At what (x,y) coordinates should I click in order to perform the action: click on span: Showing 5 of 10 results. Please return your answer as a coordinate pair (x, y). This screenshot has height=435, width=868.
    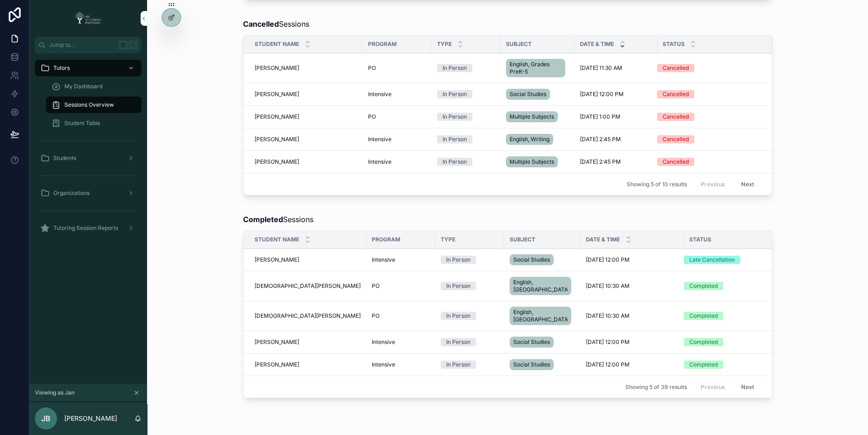
    Looking at the image, I should click on (657, 185).